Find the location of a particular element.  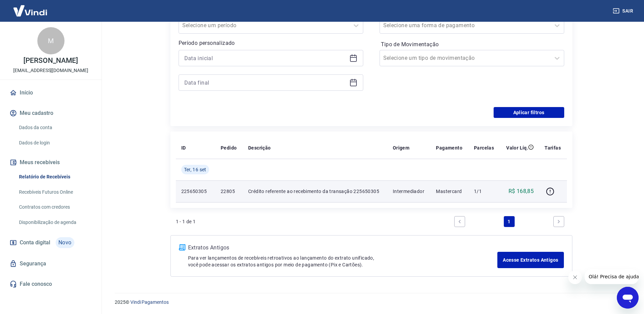

p: 225650305 is located at coordinates (195, 191).